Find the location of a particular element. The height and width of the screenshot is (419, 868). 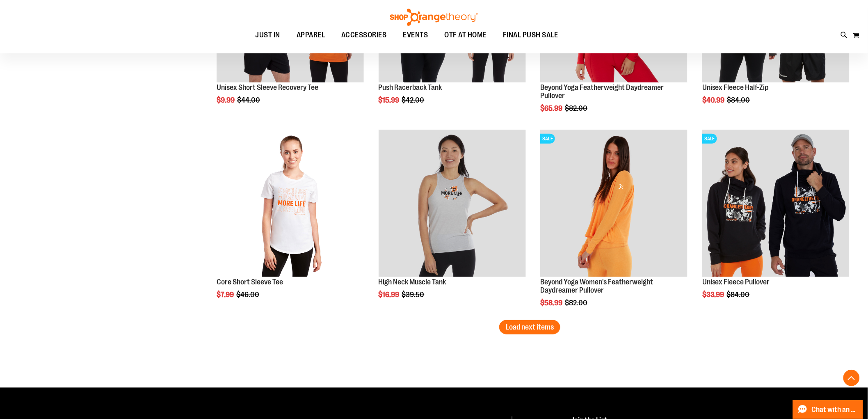

span: JUST IN is located at coordinates (268, 35).